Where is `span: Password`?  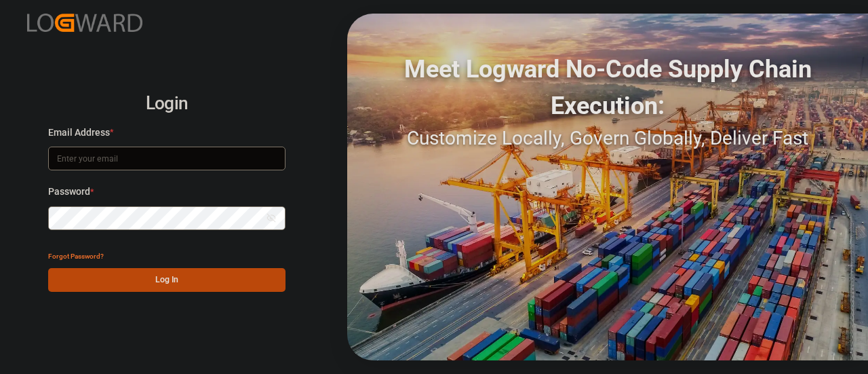 span: Password is located at coordinates (69, 192).